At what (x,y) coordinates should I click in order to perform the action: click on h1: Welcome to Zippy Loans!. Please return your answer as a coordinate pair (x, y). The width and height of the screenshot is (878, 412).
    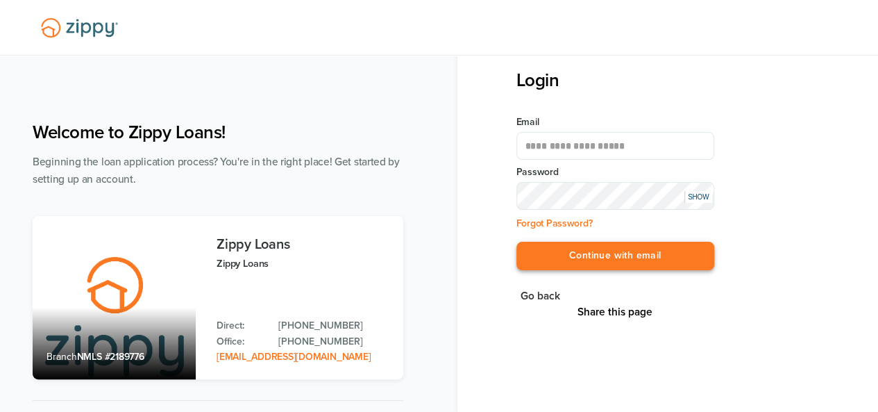
    Looking at the image, I should click on (218, 132).